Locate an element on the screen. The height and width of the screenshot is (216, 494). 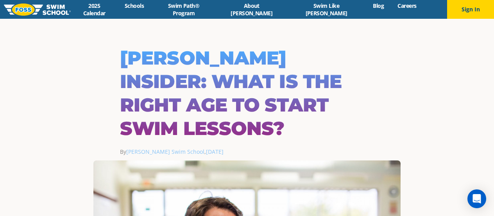
a: Schools is located at coordinates (134, 5).